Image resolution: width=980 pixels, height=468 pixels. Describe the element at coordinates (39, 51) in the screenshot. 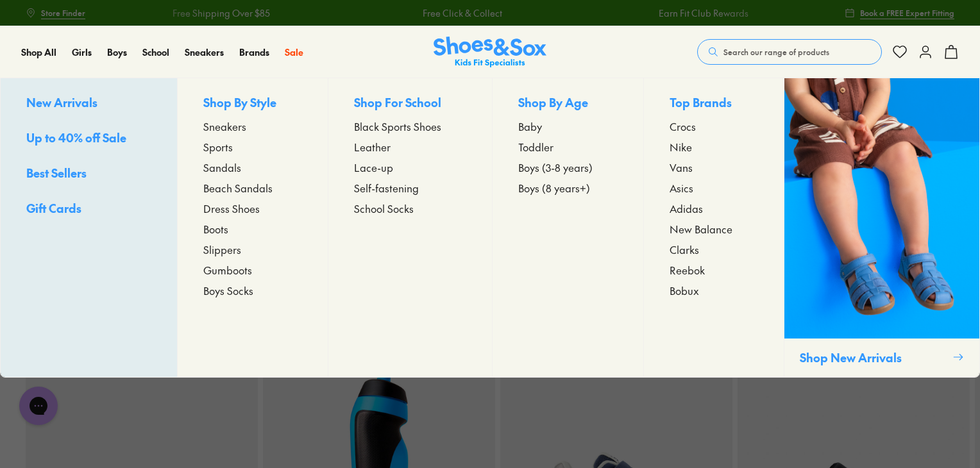

I see `span: Shop All` at that location.